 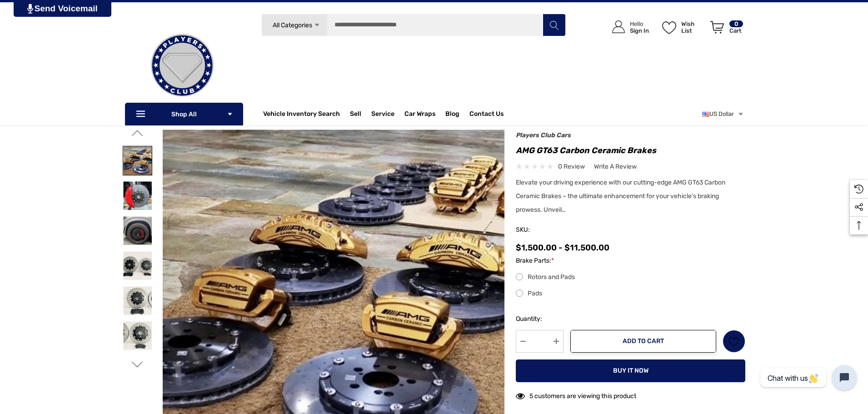 I want to click on span: Car Wraps, so click(x=420, y=115).